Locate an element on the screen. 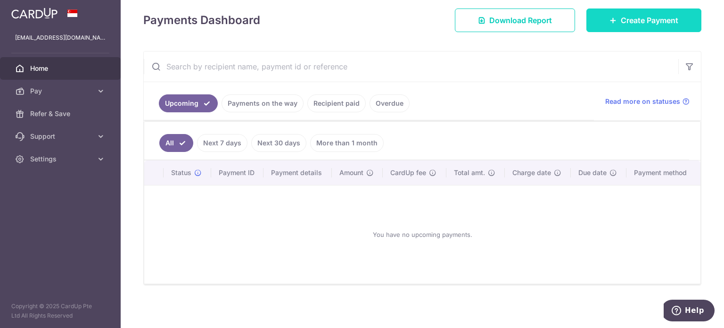 The image size is (724, 328). span: Support is located at coordinates (61, 136).